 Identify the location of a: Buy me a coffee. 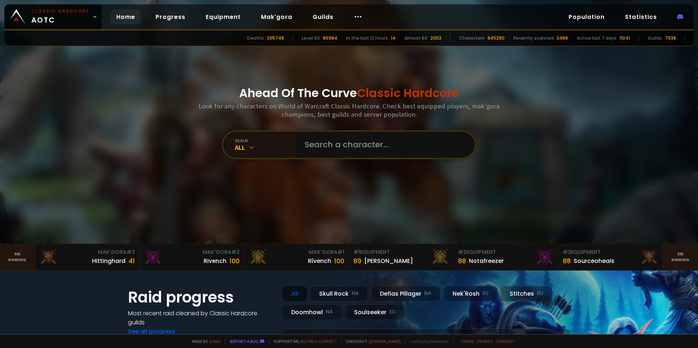
(318, 341).